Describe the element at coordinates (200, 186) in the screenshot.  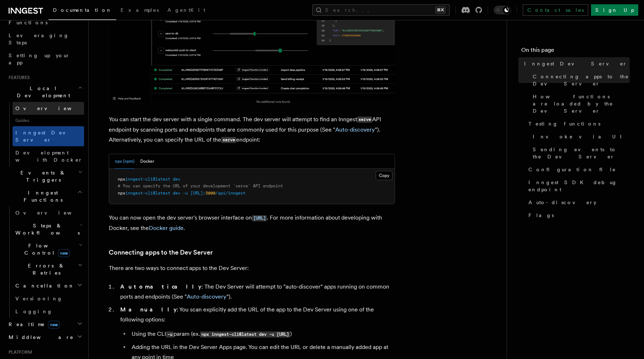
I see `span: # You can specify the URL of your development `serve` API endpoint` at that location.